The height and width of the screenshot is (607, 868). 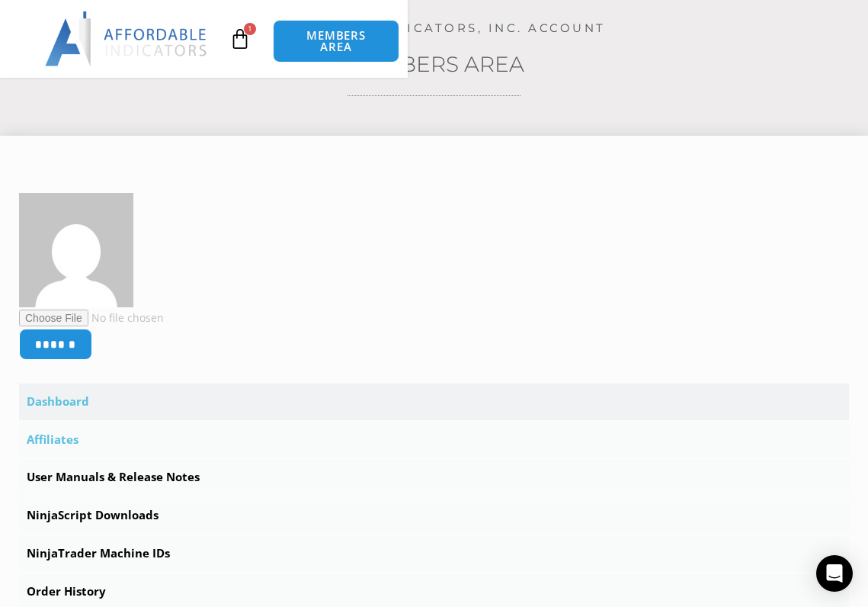 What do you see at coordinates (76, 250) in the screenshot?
I see `img: 306a39d853fe7ca0a83b64c3a9ab38c2617219f6aea081d20322e8e32295346b` at bounding box center [76, 250].